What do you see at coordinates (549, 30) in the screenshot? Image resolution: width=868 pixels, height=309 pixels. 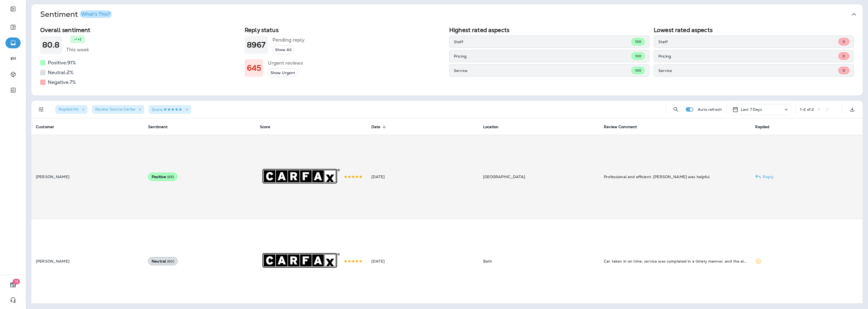 I see `h2: Highest rated aspects` at bounding box center [549, 30].